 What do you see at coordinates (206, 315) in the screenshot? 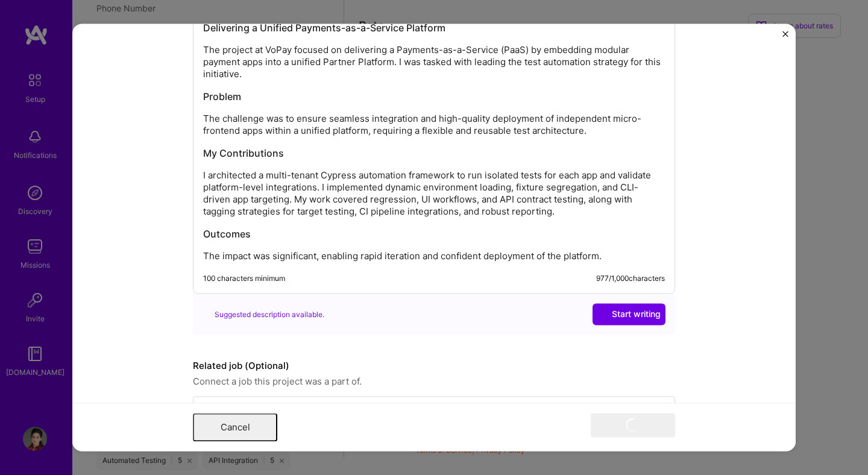
I see `i: icon SuggestedTeams` at bounding box center [206, 315].